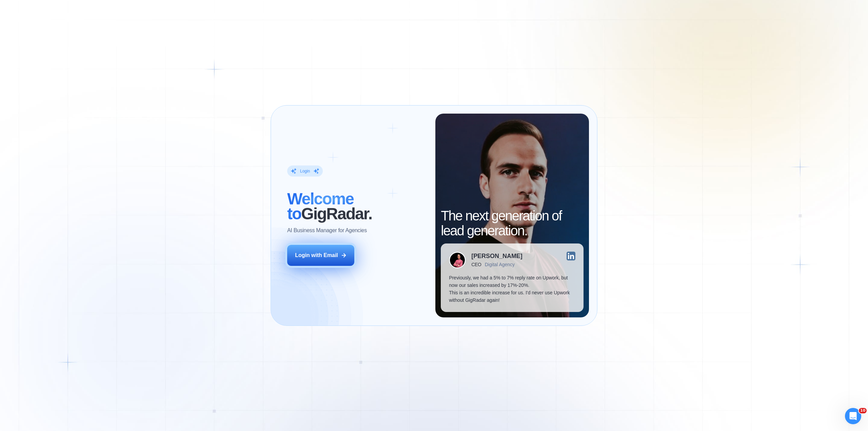  I want to click on div: Login, so click(305, 171).